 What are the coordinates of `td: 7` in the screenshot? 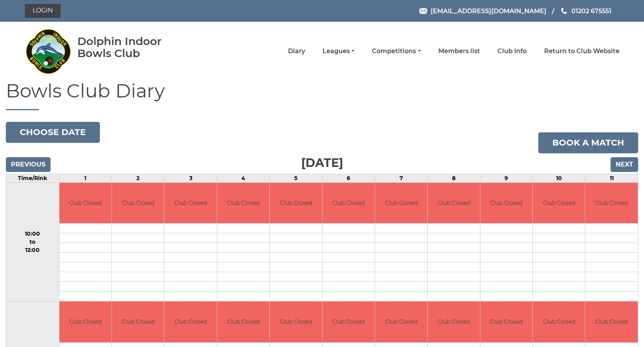 It's located at (401, 178).